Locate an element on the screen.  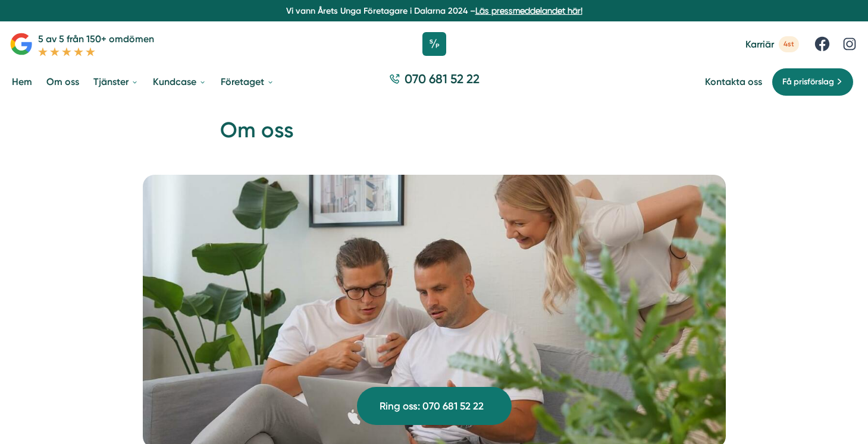
span: 4st is located at coordinates (788, 44).